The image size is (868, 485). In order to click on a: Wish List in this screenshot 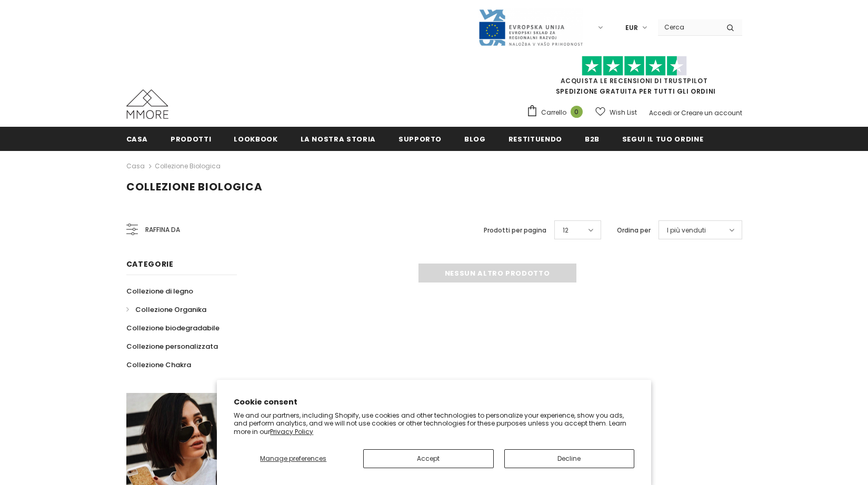, I will do `click(616, 112)`.